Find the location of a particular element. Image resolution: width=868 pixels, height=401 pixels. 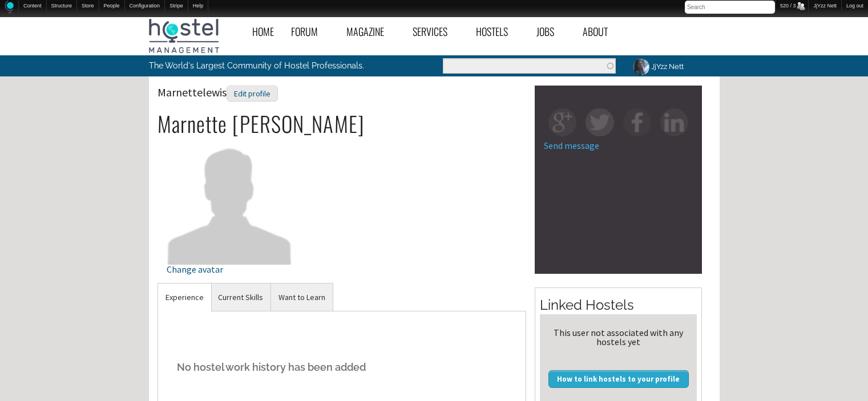

input: Enter the terms you wish to search for. is located at coordinates (529, 66).